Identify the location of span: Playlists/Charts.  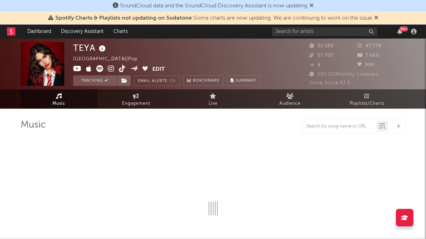
(367, 104).